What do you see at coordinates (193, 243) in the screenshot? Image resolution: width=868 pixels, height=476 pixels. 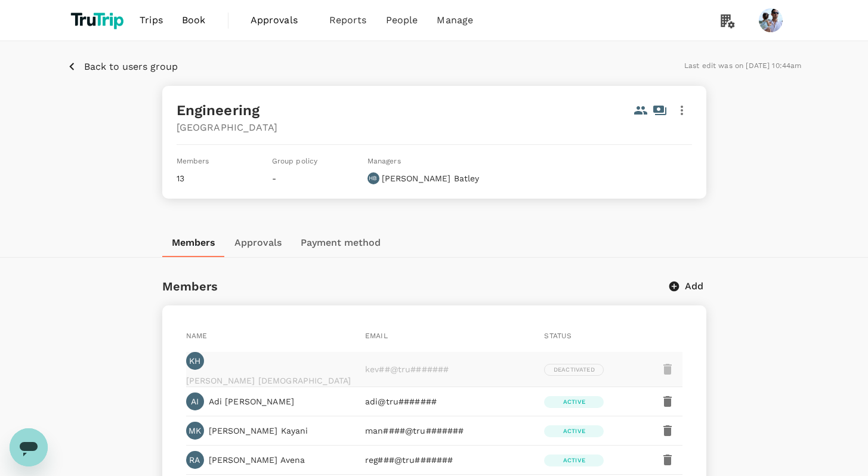 I see `button: Members` at bounding box center [193, 243].